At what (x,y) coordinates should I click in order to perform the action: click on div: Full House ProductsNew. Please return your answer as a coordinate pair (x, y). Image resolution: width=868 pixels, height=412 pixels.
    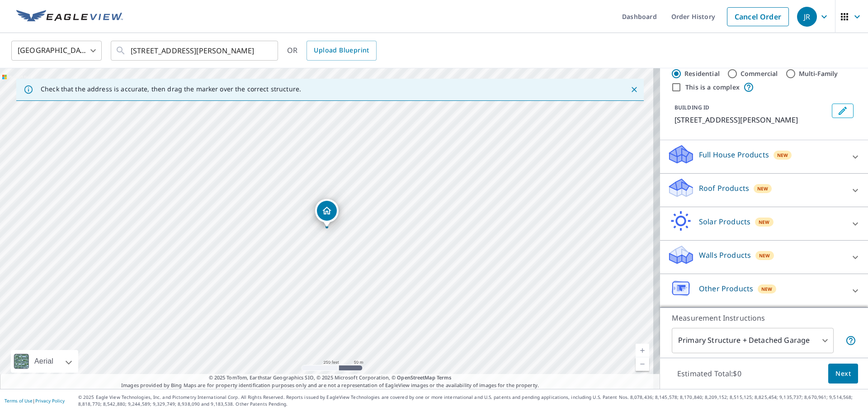
    Looking at the image, I should click on (764, 156).